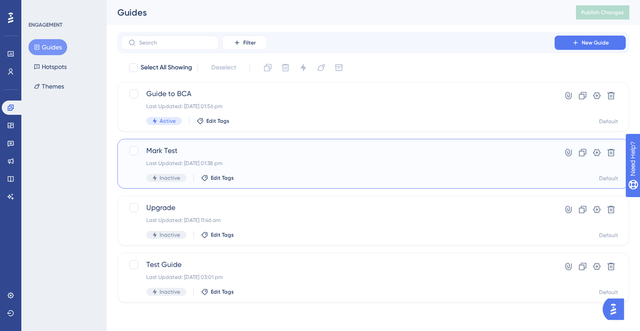  What do you see at coordinates (338, 94) in the screenshot?
I see `span: Guide to BCA` at bounding box center [338, 94].